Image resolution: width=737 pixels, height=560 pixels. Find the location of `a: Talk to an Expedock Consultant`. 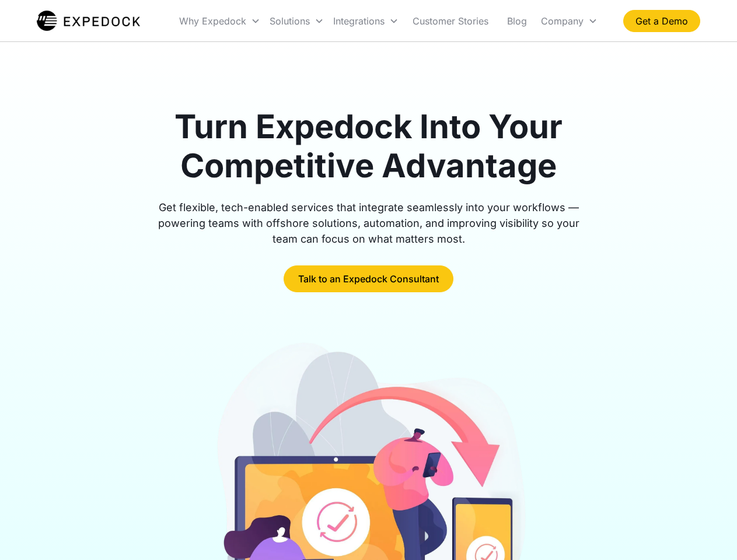

a: Talk to an Expedock Consultant is located at coordinates (368, 279).